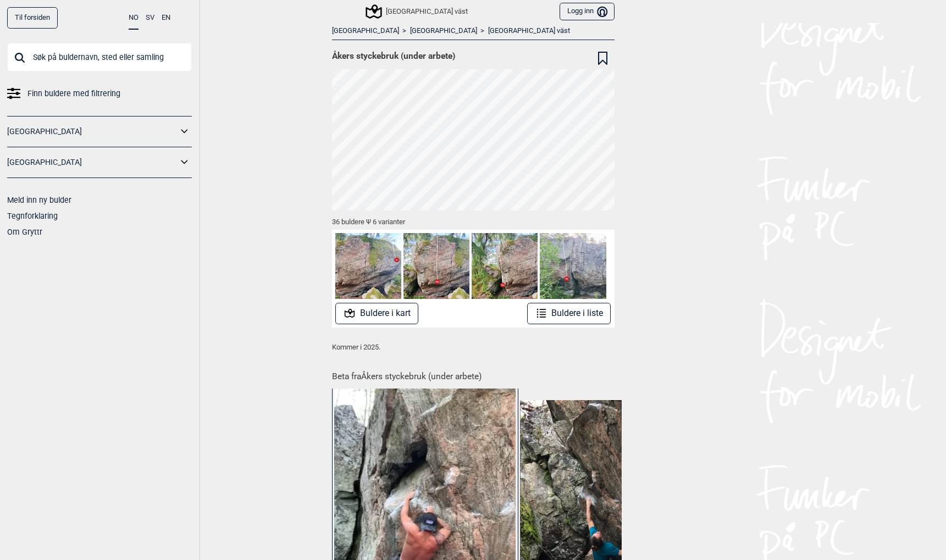 This screenshot has width=946, height=560. What do you see at coordinates (39, 200) in the screenshot?
I see `a: Meld inn ny bulder` at bounding box center [39, 200].